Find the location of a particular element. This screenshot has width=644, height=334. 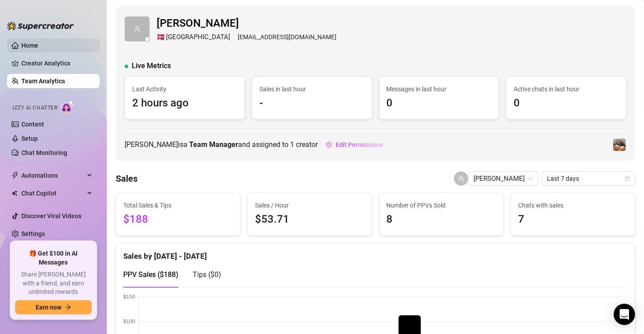

span: 2 hours ago is located at coordinates (184, 103).